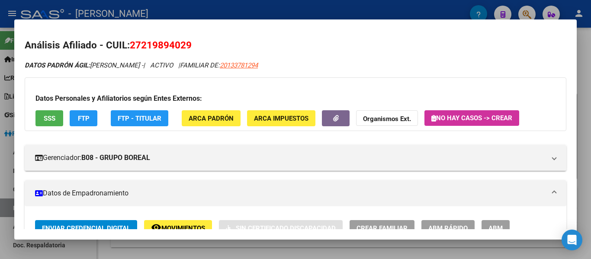 This screenshot has height=259, width=591. Describe the element at coordinates (141, 65) in the screenshot. I see `i: | ACTIVO |` at that location.